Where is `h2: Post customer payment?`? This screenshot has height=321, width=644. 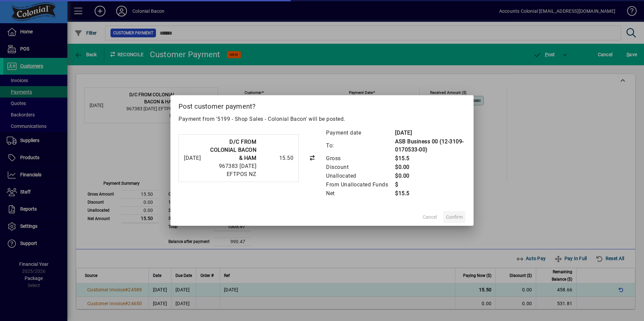 h2: Post customer payment? is located at coordinates (322, 105).